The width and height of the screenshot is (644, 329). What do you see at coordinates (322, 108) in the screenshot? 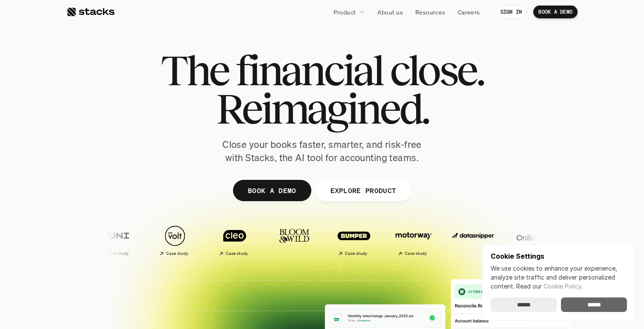
I see `span: Reimagined.` at bounding box center [322, 108].